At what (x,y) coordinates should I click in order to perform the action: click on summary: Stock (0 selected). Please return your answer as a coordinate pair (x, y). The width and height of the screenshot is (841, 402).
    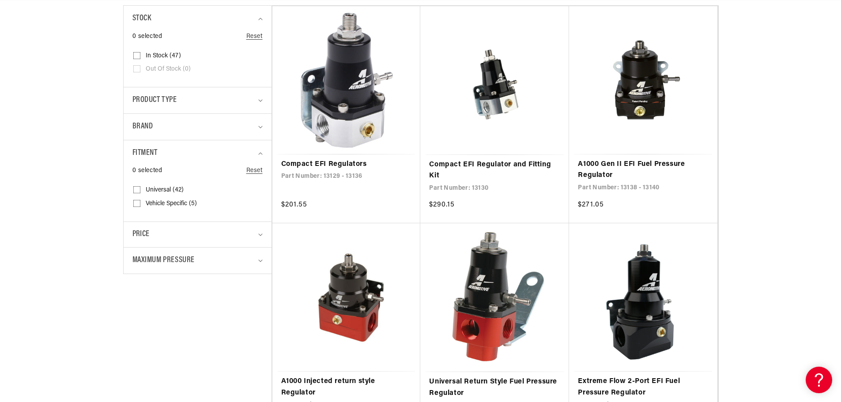
    Looking at the image, I should click on (197, 19).